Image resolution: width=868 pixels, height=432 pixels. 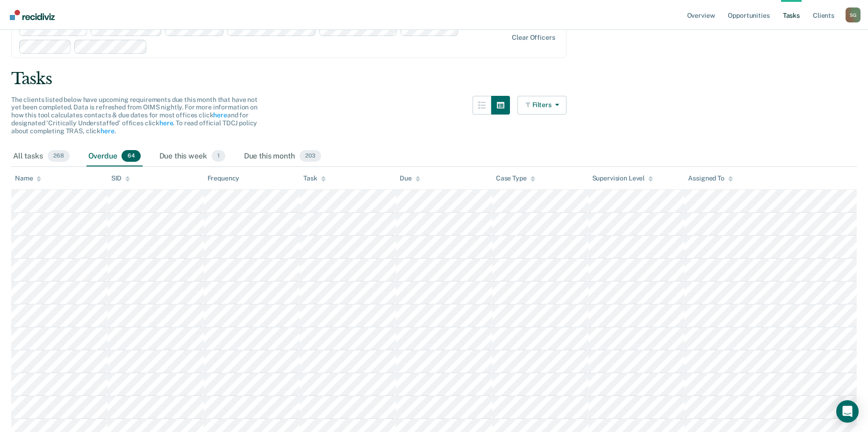 What do you see at coordinates (114, 156) in the screenshot?
I see `div: Overdue64` at bounding box center [114, 156].